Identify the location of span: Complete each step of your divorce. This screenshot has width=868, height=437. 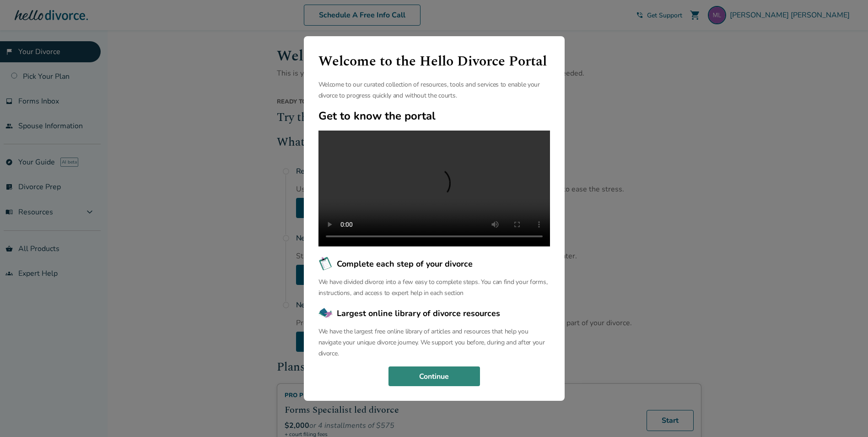
(405, 264).